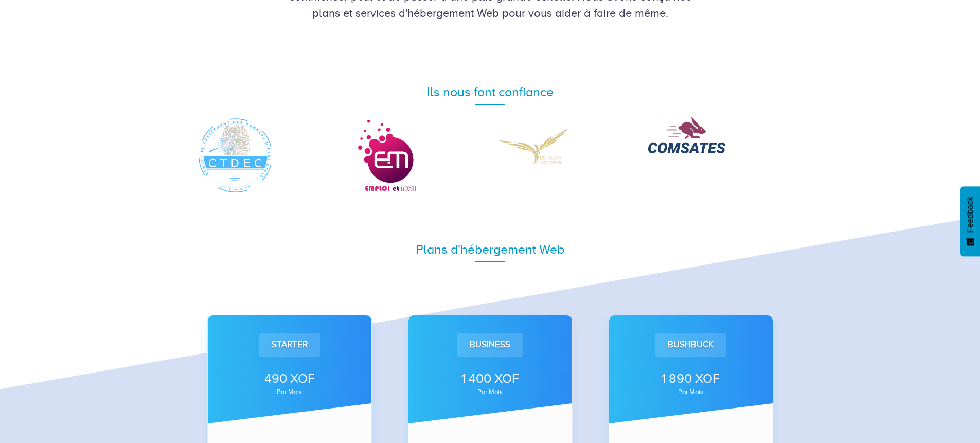  What do you see at coordinates (235, 155) in the screenshot?
I see `img: CTDEC` at bounding box center [235, 155].